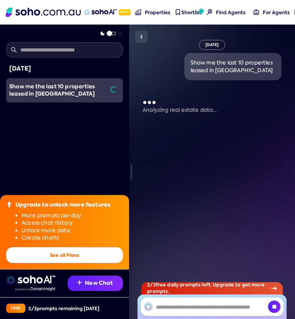  Describe the element at coordinates (72, 231) in the screenshot. I see `li: Unlock more data` at that location.